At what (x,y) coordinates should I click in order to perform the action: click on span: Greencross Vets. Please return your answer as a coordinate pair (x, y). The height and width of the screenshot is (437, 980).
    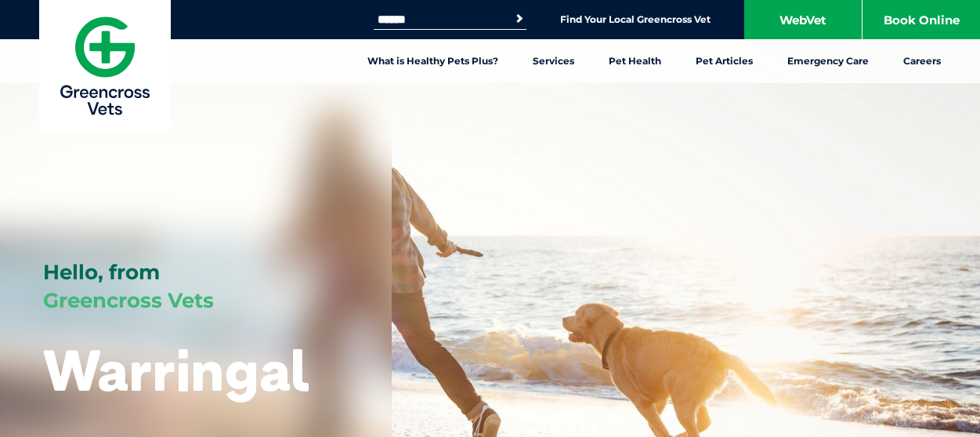
    Looking at the image, I should click on (128, 300).